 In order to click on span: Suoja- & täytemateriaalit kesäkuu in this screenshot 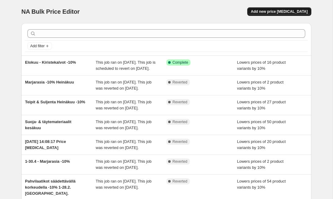, I will do `click(48, 125)`.